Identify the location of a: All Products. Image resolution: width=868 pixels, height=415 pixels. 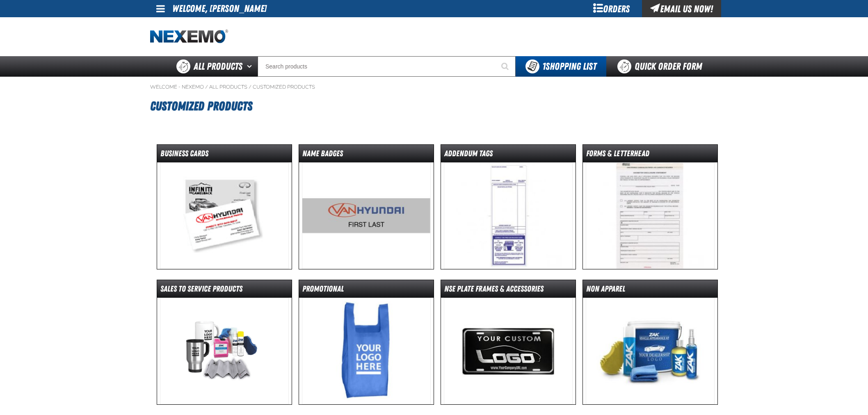
(228, 87).